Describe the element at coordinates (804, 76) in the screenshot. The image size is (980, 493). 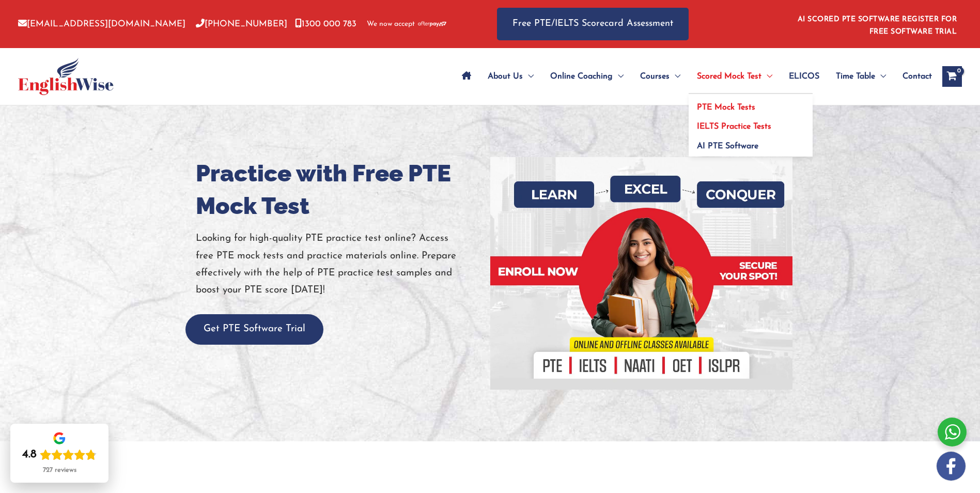
I see `a: ELICOS` at that location.